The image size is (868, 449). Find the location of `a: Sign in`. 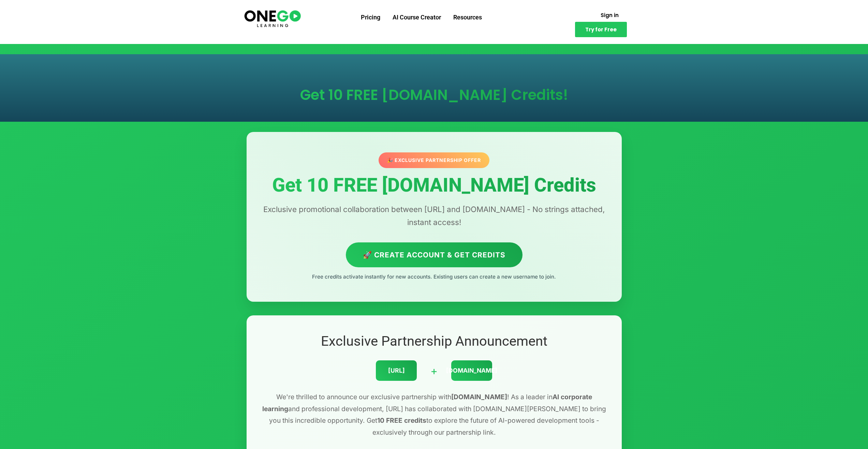

a: Sign in is located at coordinates (609, 15).